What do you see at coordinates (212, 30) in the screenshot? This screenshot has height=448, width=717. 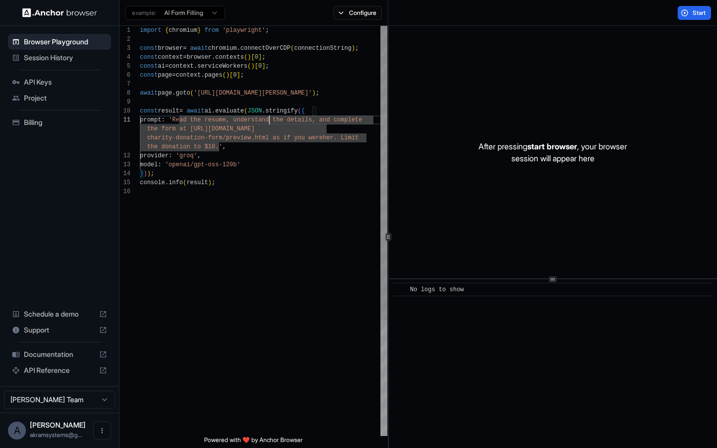 I see `span: from` at bounding box center [212, 30].